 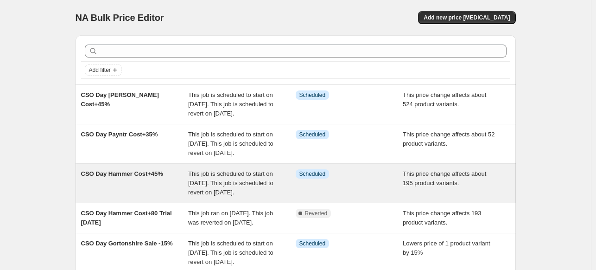 What do you see at coordinates (103, 70) in the screenshot?
I see `button: Add filter` at bounding box center [103, 70].